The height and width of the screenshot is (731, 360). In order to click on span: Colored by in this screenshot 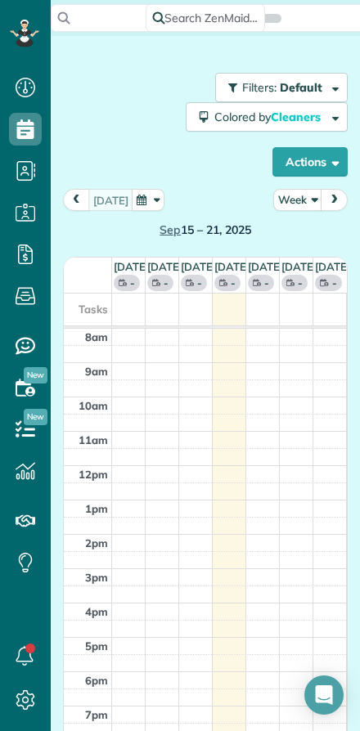, I will do `click(270, 117)`.